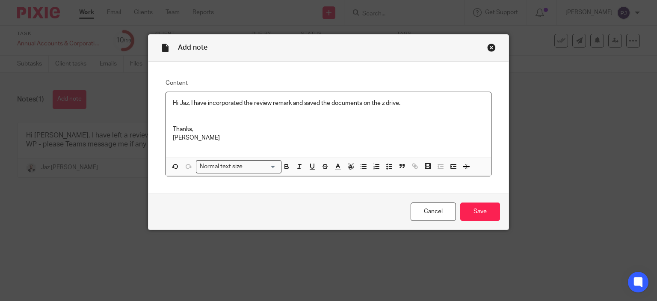 The image size is (657, 301). I want to click on div: Close this dialog window, so click(491, 47).